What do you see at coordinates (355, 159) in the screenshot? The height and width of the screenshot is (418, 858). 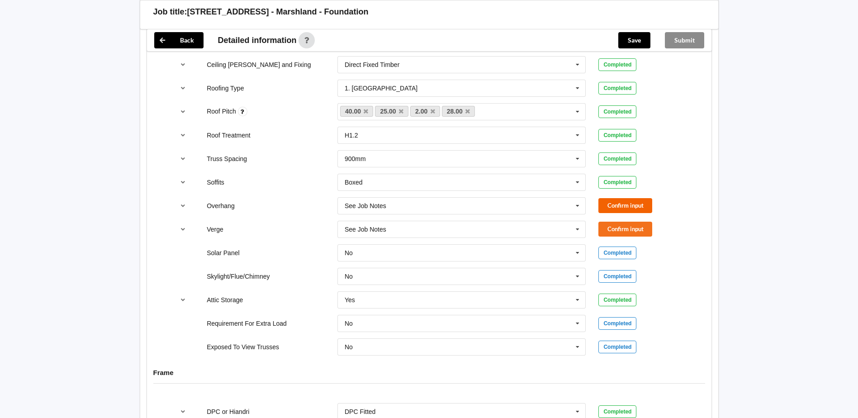 I see `div: 900mm` at bounding box center [355, 159].